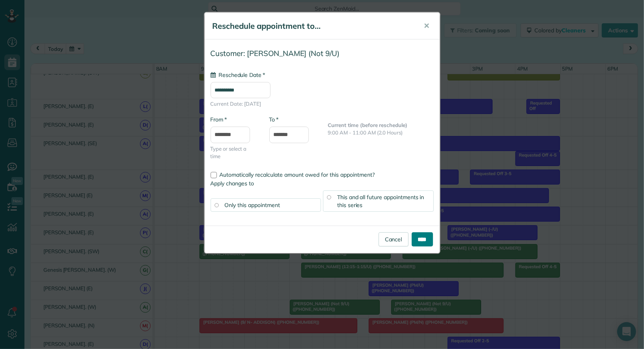 This screenshot has height=349, width=644. Describe the element at coordinates (381, 201) in the screenshot. I see `span: This and all future appointments in this series` at that location.